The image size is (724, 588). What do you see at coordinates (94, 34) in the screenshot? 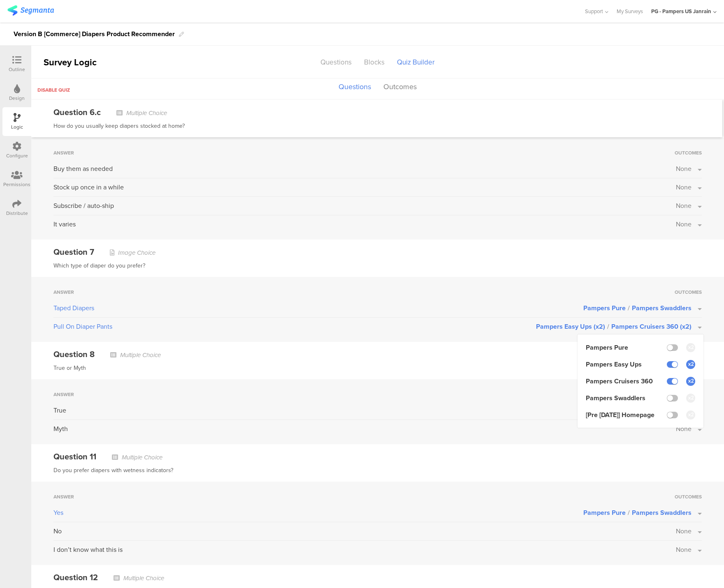
I see `div: Version B [Commerce] Diapers Product Recommender` at bounding box center [94, 34].